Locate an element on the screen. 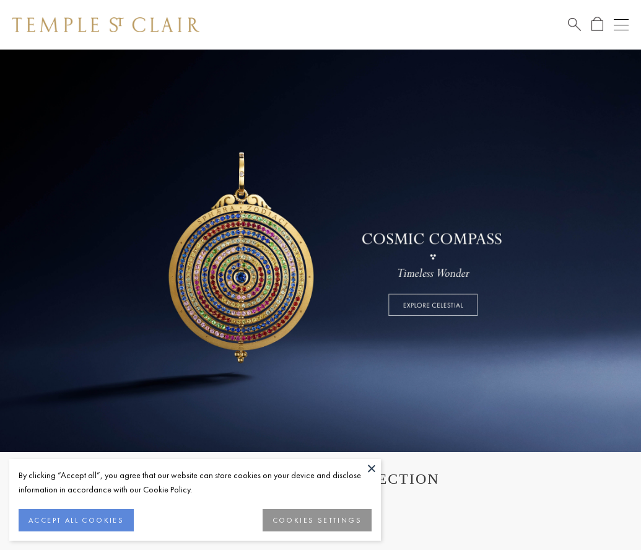  button: Open navigation is located at coordinates (621, 25).